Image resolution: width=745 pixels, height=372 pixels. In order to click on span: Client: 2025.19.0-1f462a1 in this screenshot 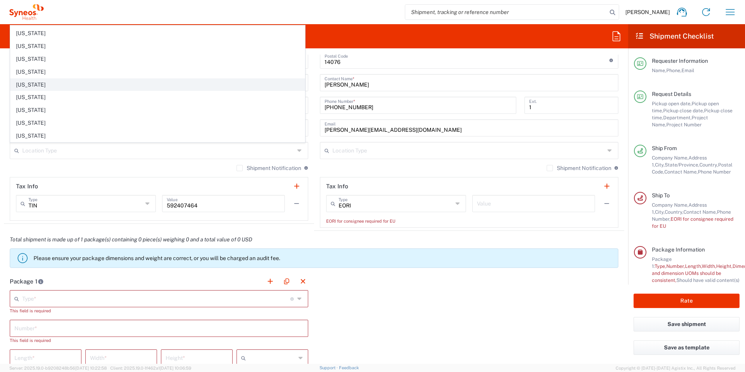, I will do `click(151, 368)`.